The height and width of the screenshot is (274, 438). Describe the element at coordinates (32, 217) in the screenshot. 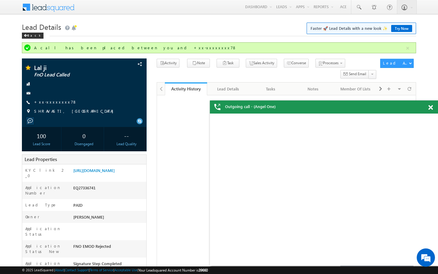

I see `label: Owner` at that location.